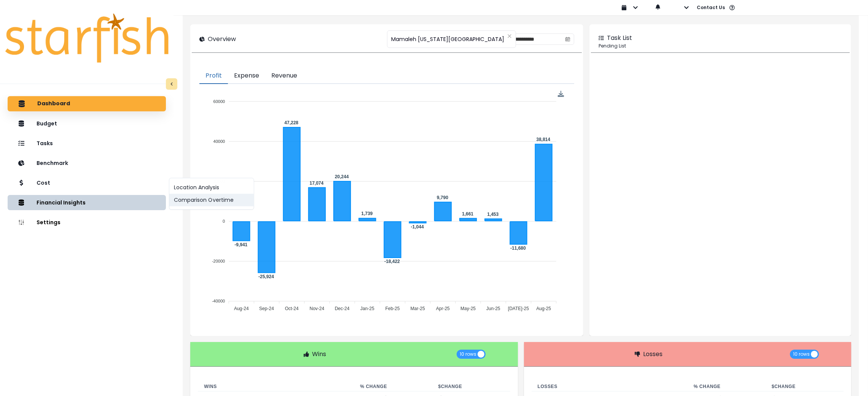  I want to click on svg: calendar, so click(568, 39).